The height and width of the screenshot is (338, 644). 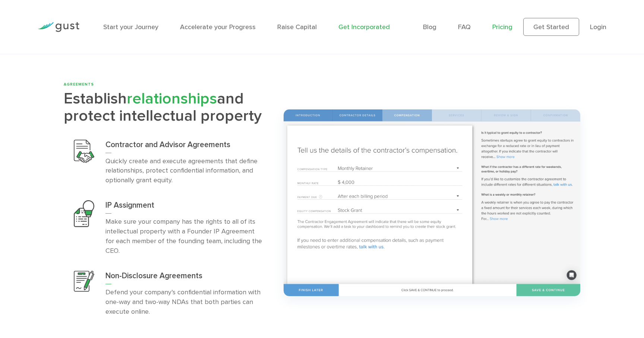 I want to click on a: Blog, so click(x=430, y=27).